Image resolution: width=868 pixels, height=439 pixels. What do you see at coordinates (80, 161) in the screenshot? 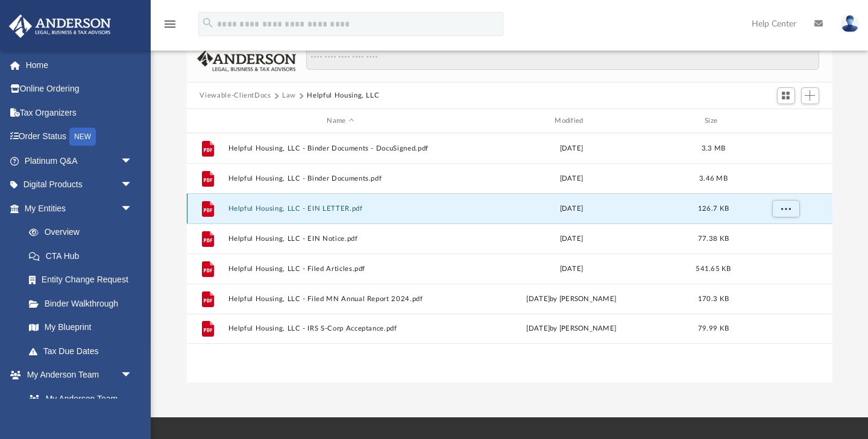
I see `a: Platinum Q&Aarrow_drop_down` at bounding box center [80, 161].